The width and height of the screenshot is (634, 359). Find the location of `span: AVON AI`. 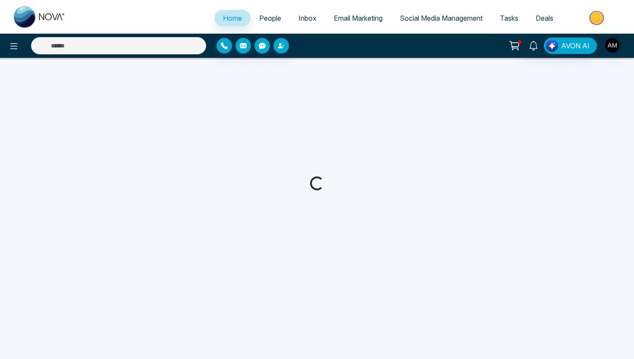

span: AVON AI is located at coordinates (575, 46).